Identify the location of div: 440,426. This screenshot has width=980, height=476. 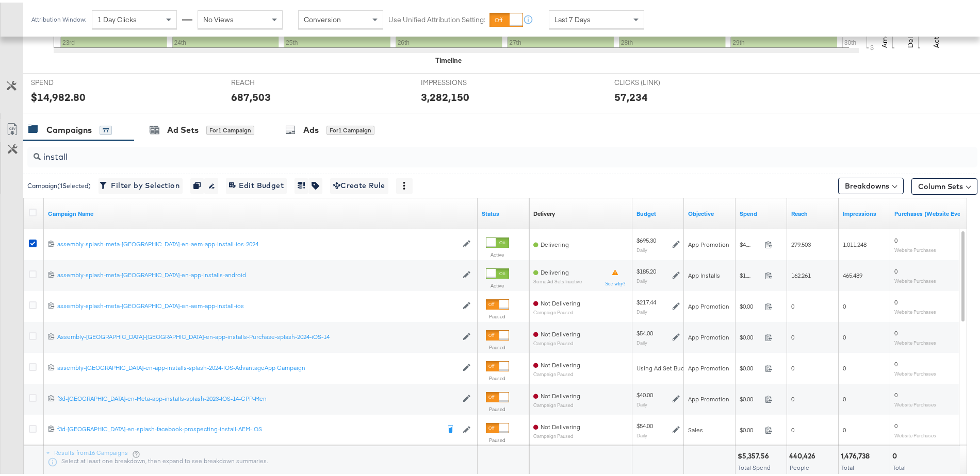
(804, 453).